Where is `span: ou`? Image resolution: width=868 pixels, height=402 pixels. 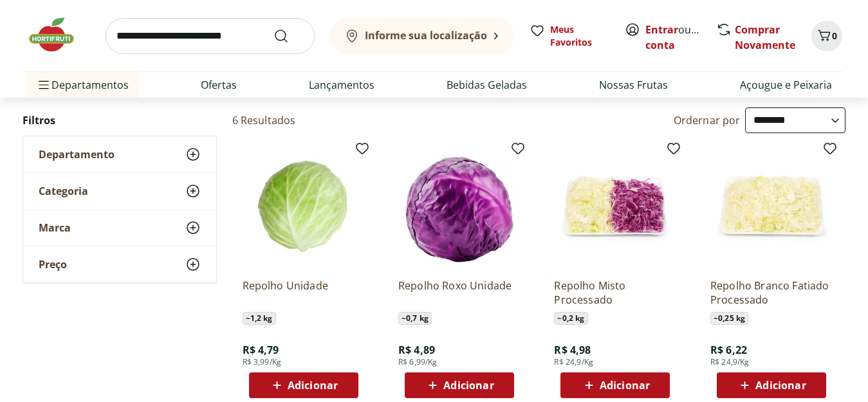
span: ou is located at coordinates (674, 37).